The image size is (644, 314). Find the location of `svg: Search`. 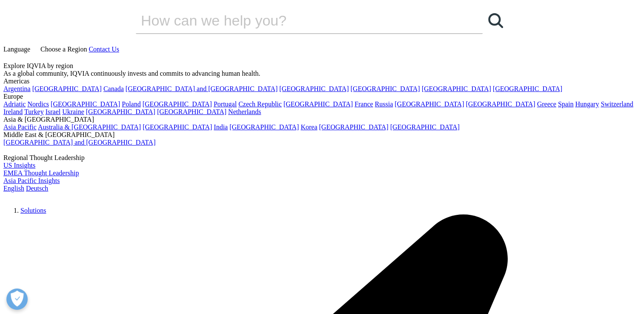

svg: Search is located at coordinates (496, 21).